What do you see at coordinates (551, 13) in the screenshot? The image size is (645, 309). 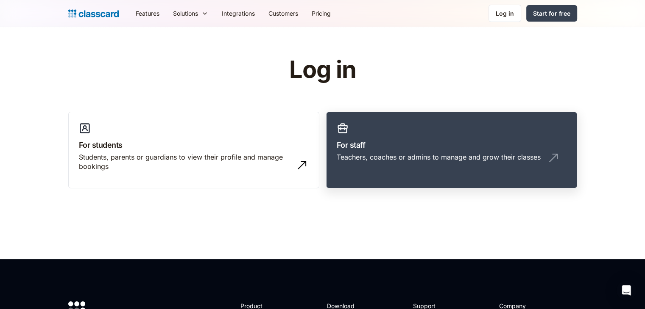 I see `a: Start for free` at bounding box center [551, 13].